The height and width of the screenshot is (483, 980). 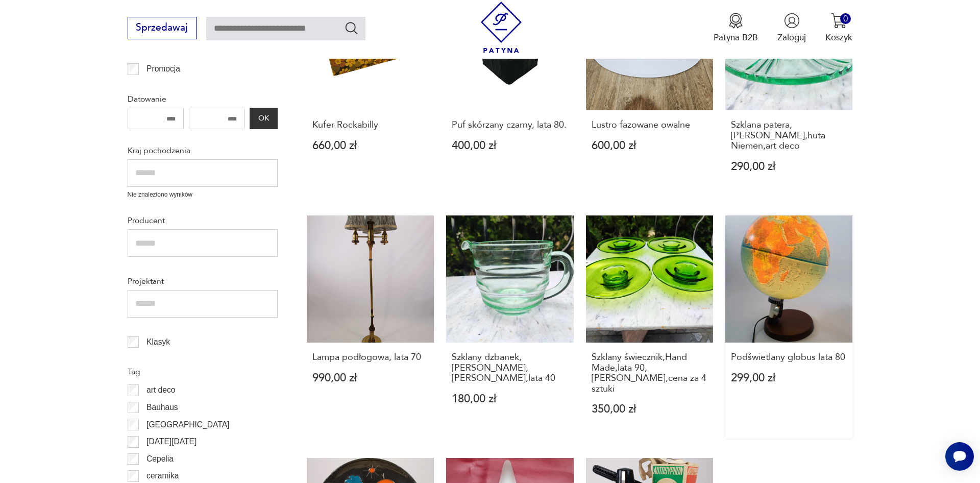 I want to click on p: Projektant, so click(x=203, y=282).